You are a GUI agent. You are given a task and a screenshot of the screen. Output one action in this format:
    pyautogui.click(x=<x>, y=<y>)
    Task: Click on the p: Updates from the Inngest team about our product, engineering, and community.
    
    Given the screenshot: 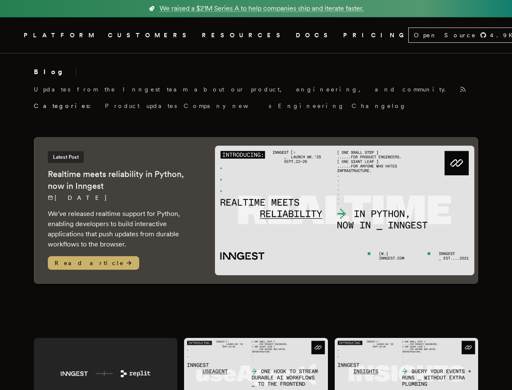 What is the action you would take?
    pyautogui.click(x=242, y=89)
    